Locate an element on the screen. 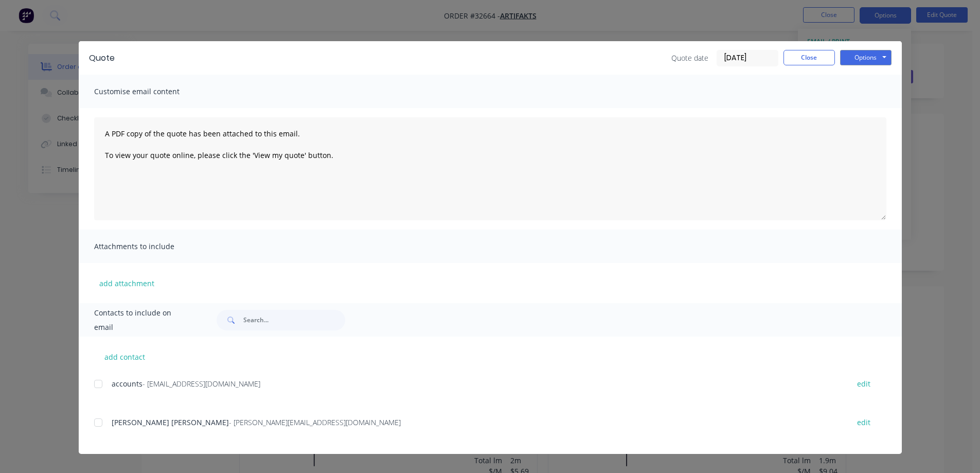 Image resolution: width=980 pixels, height=473 pixels. div: Quote is located at coordinates (102, 58).